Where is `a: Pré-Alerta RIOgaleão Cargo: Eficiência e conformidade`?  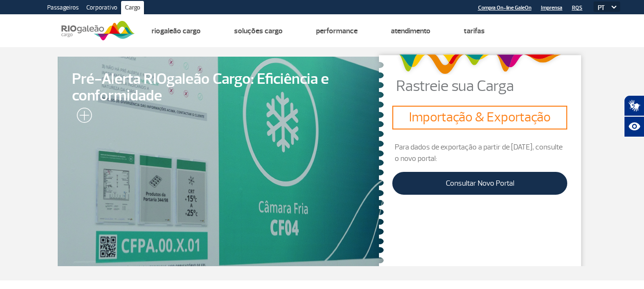 a: Pré-Alerta RIOgaleão Cargo: Eficiência e conformidade is located at coordinates (221, 161).